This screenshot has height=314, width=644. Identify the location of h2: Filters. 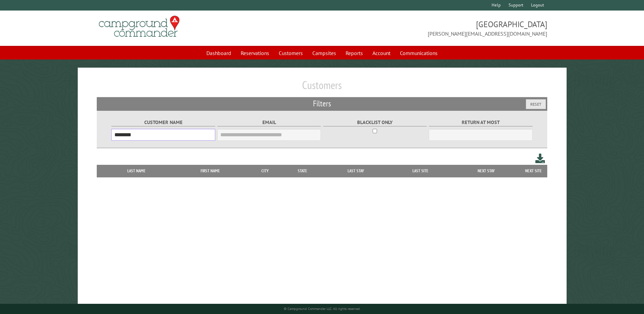
(322, 104).